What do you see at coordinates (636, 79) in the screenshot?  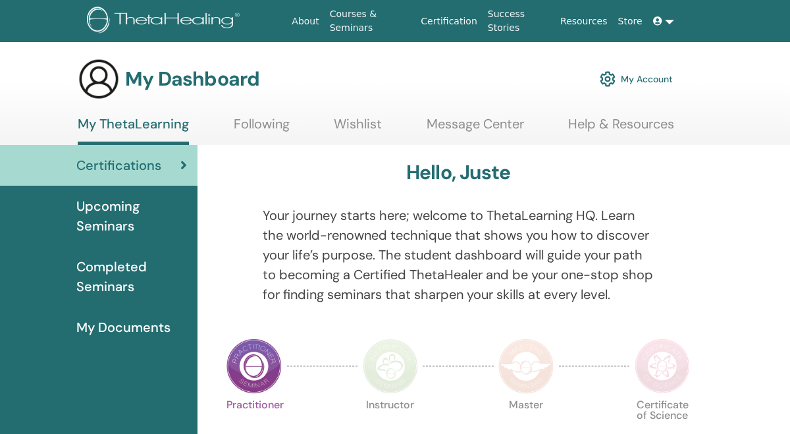 I see `a: My Account` at bounding box center [636, 79].